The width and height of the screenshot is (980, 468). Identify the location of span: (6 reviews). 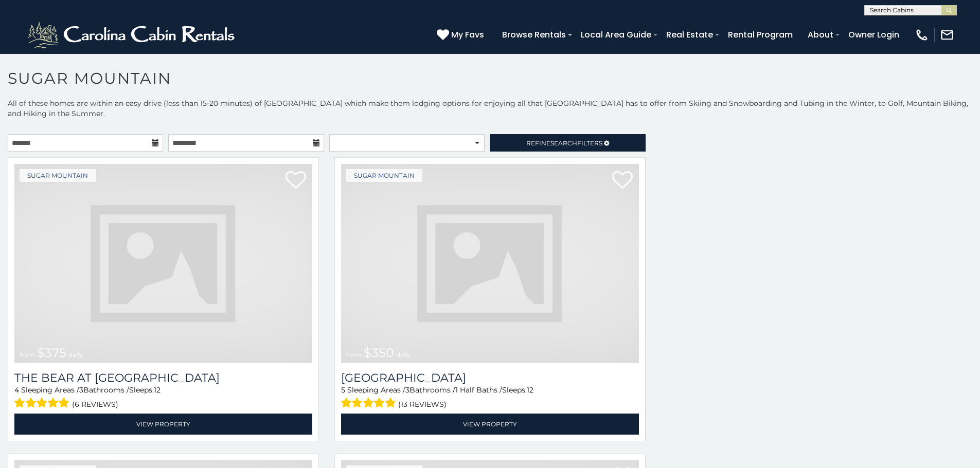
(95, 405).